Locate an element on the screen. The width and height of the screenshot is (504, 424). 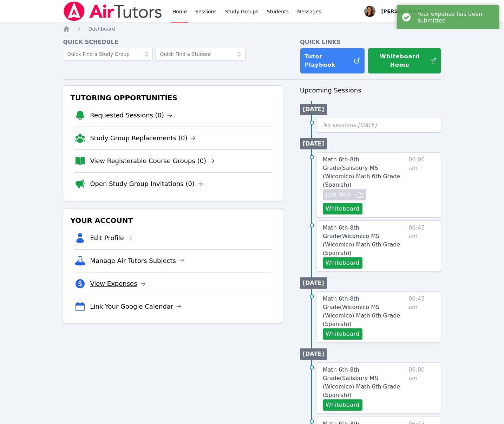
a: View Registerable Course Groups (0) is located at coordinates (152, 161).